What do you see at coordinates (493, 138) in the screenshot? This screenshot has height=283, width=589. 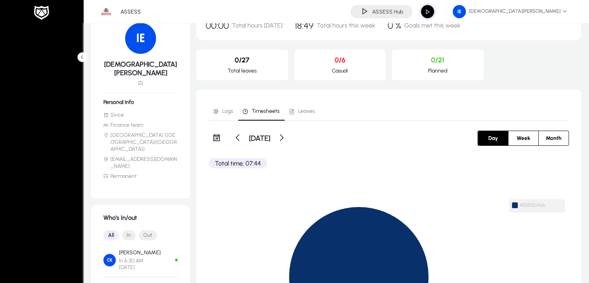 I see `button: Day` at bounding box center [493, 138].